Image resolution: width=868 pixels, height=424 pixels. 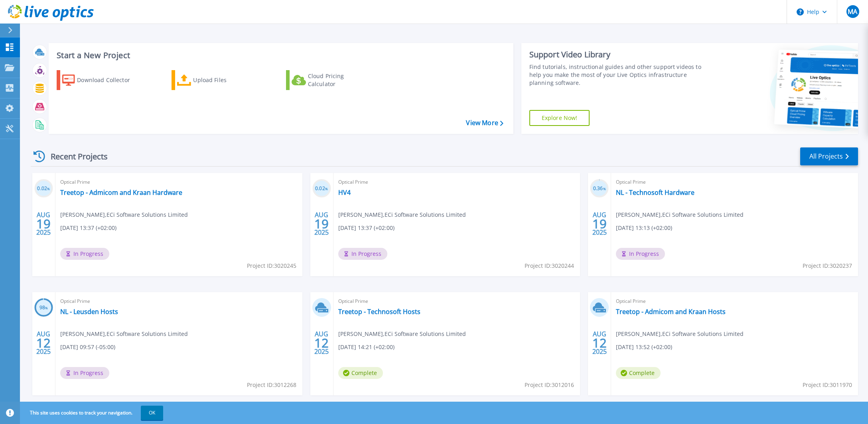 I want to click on a: Cloud Pricing Calculator, so click(x=330, y=80).